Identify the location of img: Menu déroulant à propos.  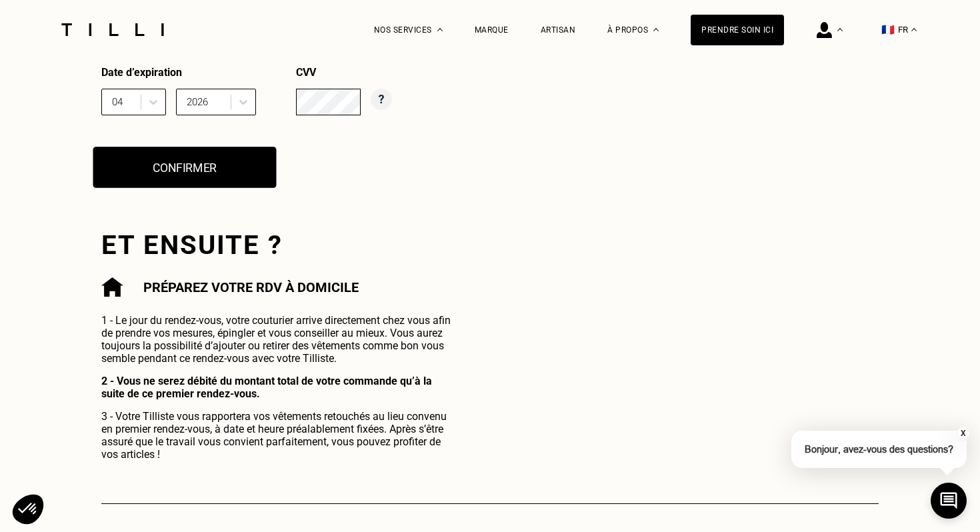
(656, 29).